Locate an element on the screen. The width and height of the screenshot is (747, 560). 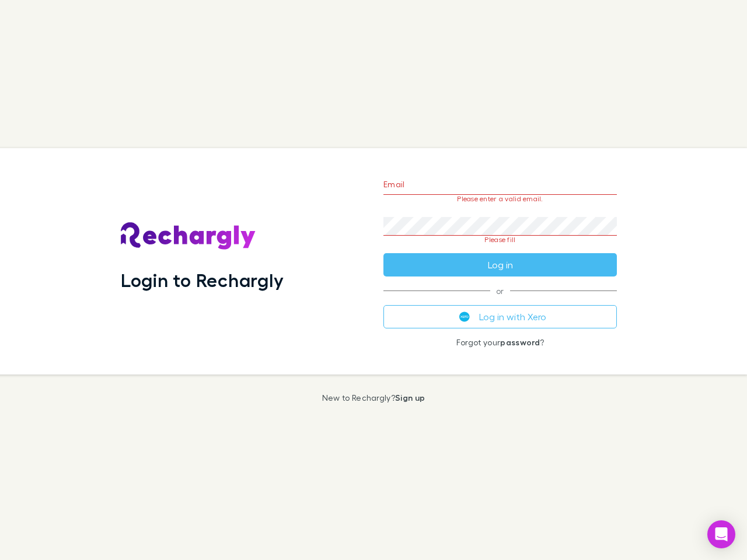
div: Open Intercom Messenger is located at coordinates (722, 535).